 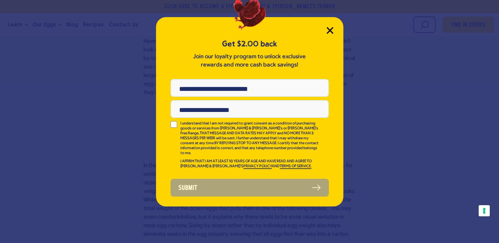 What do you see at coordinates (174, 125) in the screenshot?
I see `input: I understand that I am not required to grant consent as a condition of purchasing goods or servic...` at bounding box center [174, 125].